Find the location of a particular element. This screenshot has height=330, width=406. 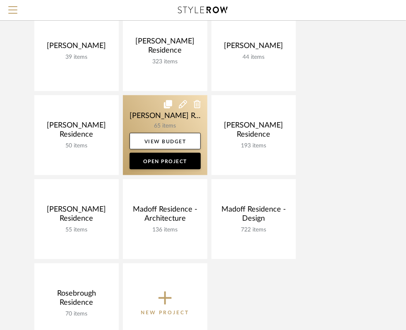

div: 722 items is located at coordinates (254, 230).